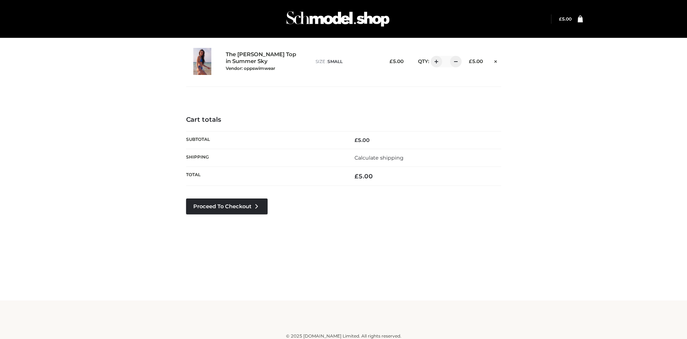 The height and width of the screenshot is (339, 687). I want to click on a: Remove this item, so click(495, 61).